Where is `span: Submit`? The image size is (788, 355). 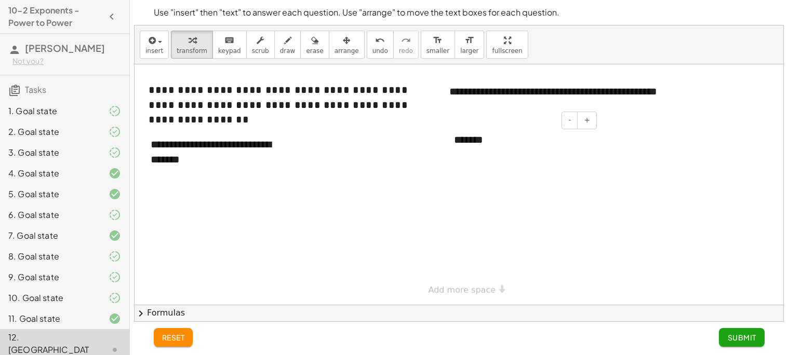
span: Submit is located at coordinates (741, 338).